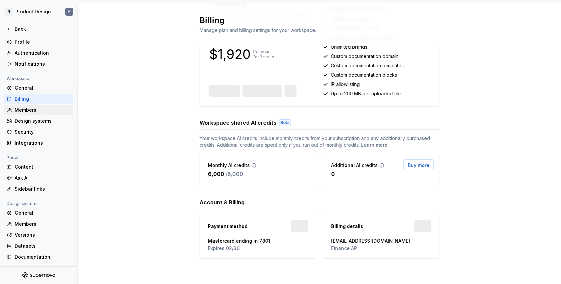  Describe the element at coordinates (39, 167) in the screenshot. I see `a: Content` at that location.